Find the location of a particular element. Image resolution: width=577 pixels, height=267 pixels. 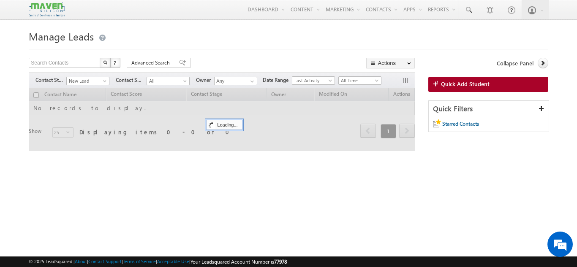

span: Contact Stage is located at coordinates (51, 80).